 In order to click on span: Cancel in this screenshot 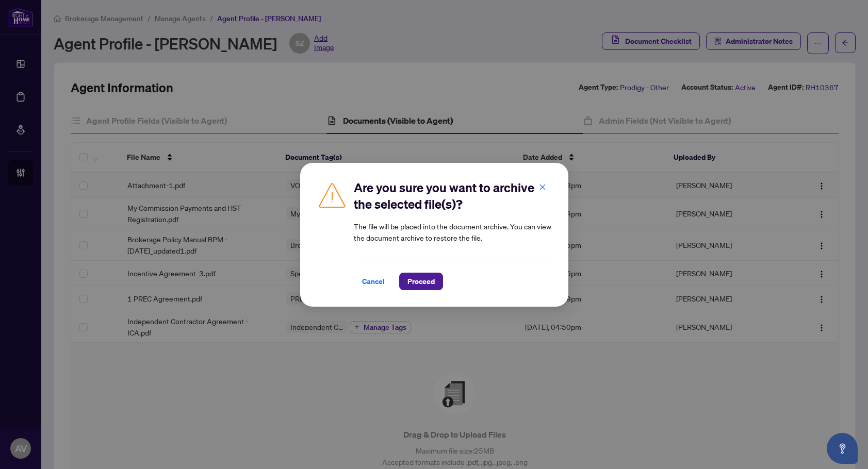, I will do `click(373, 281)`.